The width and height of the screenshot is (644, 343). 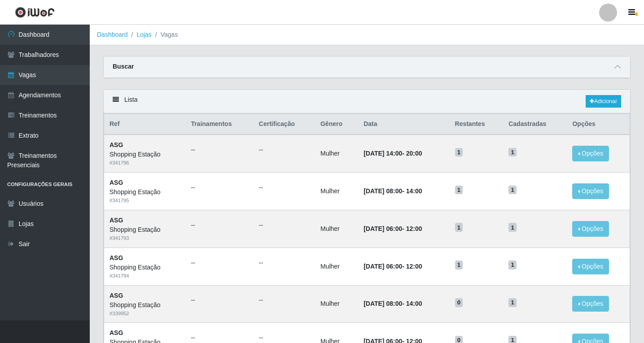 What do you see at coordinates (165, 35) in the screenshot?
I see `li: Vagas` at bounding box center [165, 35].